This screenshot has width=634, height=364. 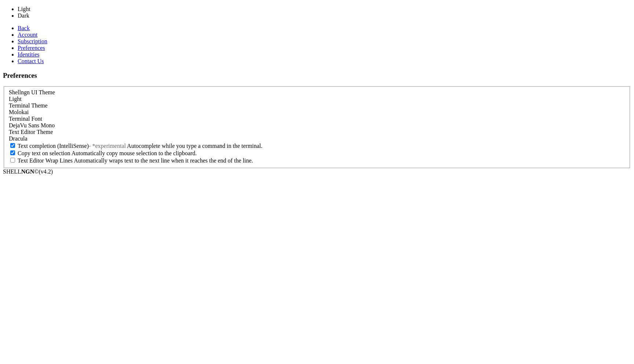 What do you see at coordinates (102, 9) in the screenshot?
I see `li: Light` at bounding box center [102, 9].